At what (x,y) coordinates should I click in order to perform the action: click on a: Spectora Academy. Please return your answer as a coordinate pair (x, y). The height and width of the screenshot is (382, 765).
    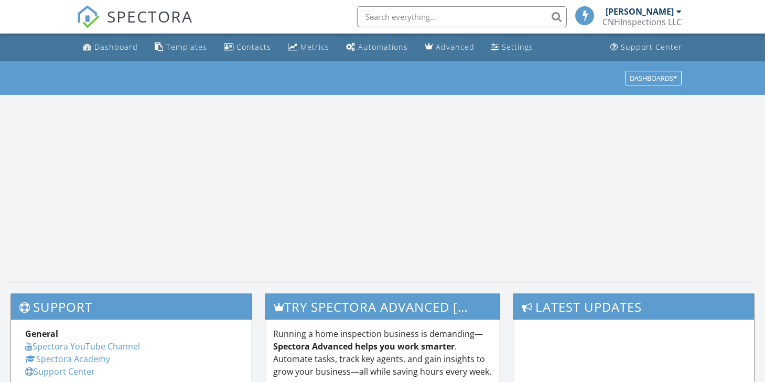
    Looking at the image, I should click on (68, 359).